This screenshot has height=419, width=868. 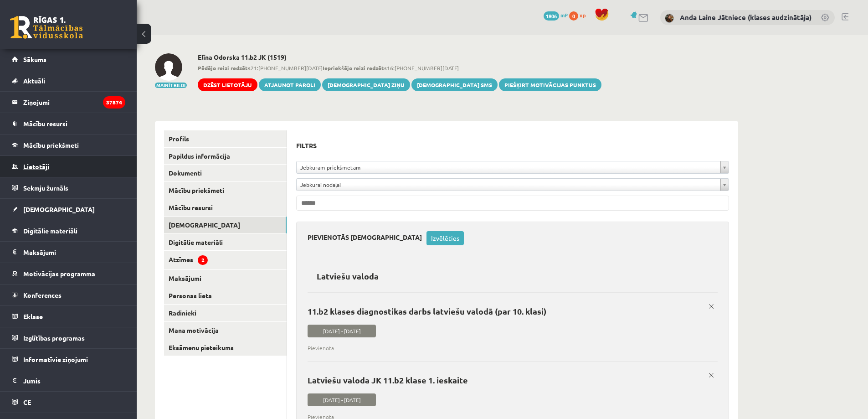 What do you see at coordinates (225, 296) in the screenshot?
I see `a: Personas lieta` at bounding box center [225, 296].